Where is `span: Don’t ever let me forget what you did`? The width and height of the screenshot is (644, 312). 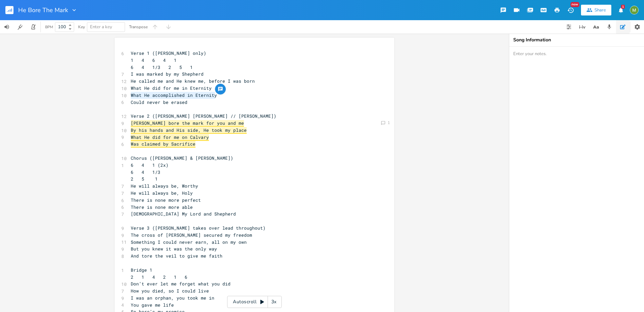
span: Don’t ever let me forget what you did is located at coordinates (180, 284).